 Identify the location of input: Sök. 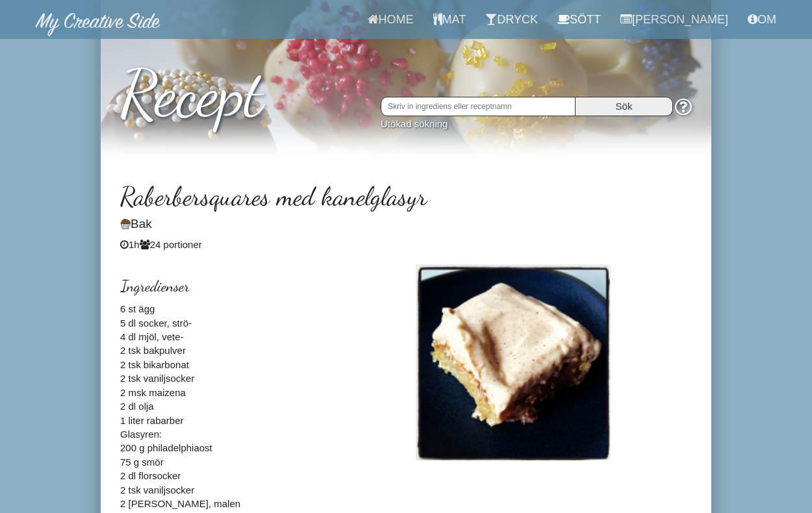
(624, 107).